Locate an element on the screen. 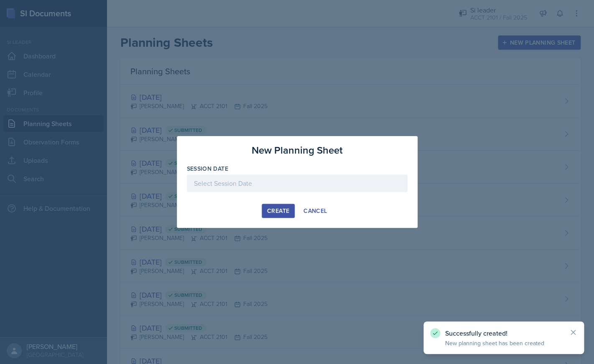 Image resolution: width=594 pixels, height=364 pixels. label: Session Date is located at coordinates (207, 169).